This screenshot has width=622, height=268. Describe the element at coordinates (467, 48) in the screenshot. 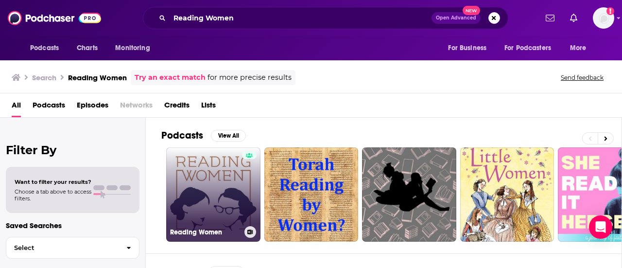

I see `span: For Business` at that location.